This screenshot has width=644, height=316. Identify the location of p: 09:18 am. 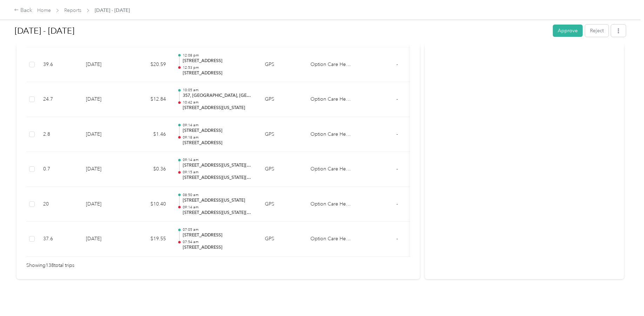
(218, 137).